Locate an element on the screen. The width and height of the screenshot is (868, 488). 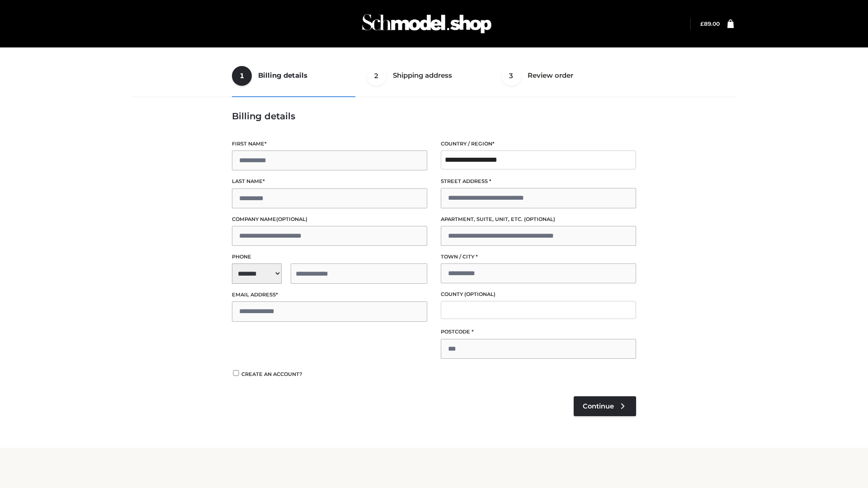
label: First name is located at coordinates (330, 144).